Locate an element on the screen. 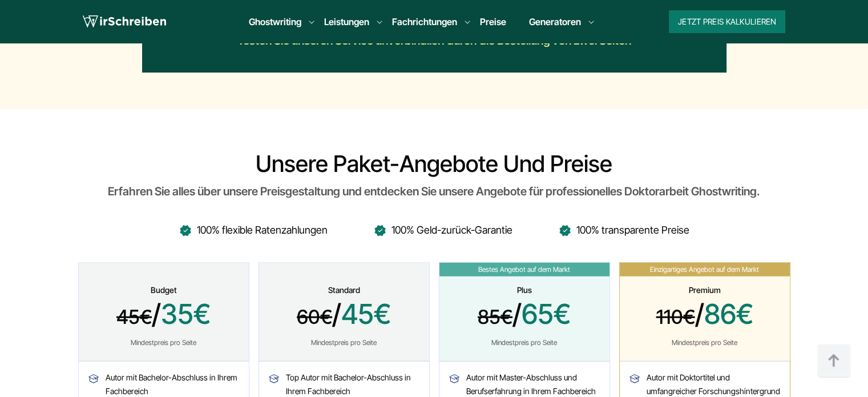 This screenshot has width=868, height=397. li: 100% Geld-zurück-Garantie is located at coordinates (442, 230).